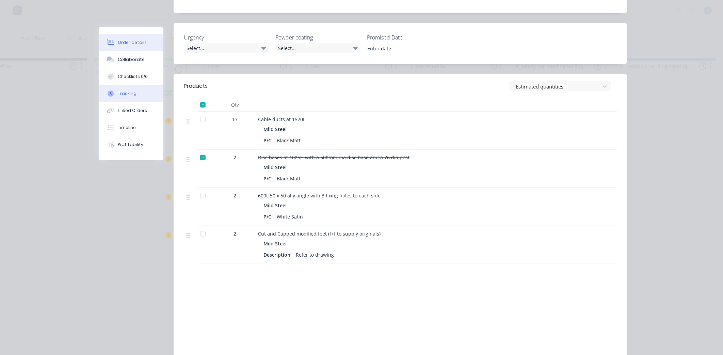 This screenshot has height=355, width=723. What do you see at coordinates (131, 77) in the screenshot?
I see `button: Checklists 0/0` at bounding box center [131, 77].